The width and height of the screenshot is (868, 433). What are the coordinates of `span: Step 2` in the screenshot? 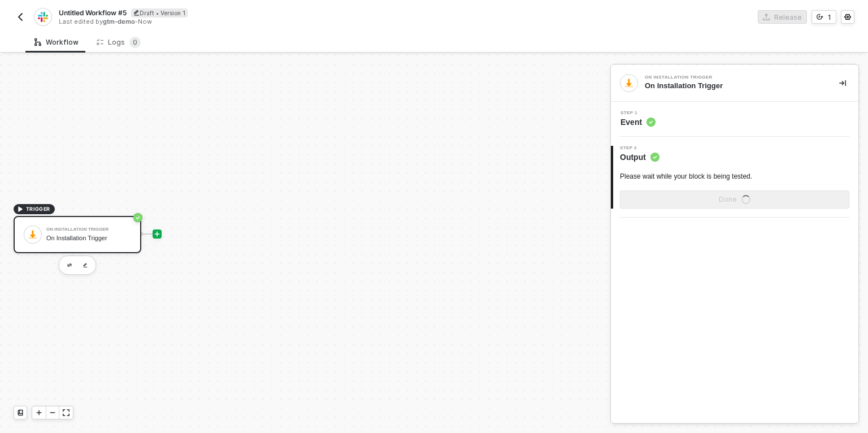 It's located at (640, 148).